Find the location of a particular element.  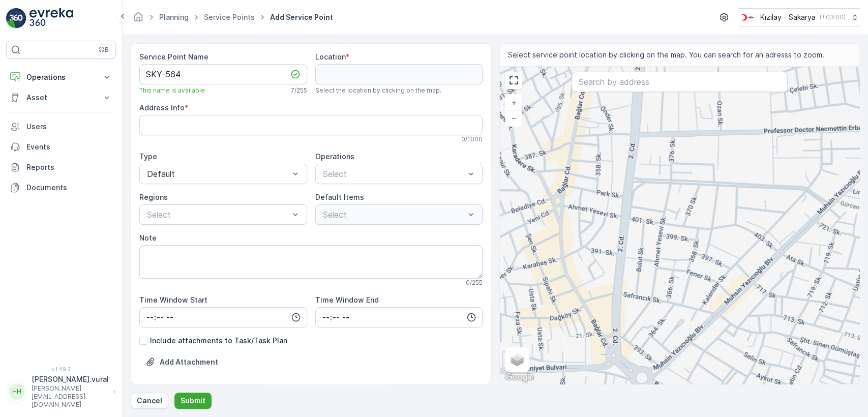

a: Users is located at coordinates (61, 126).